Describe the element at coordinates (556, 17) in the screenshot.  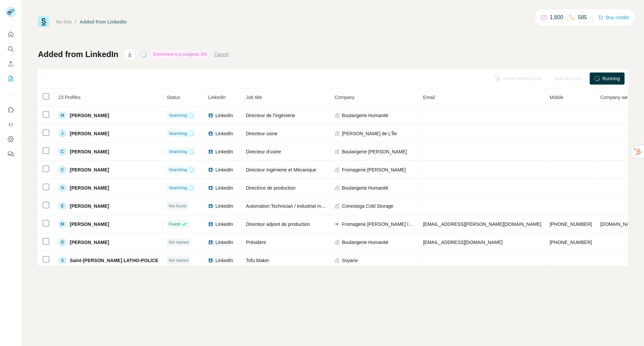
I see `p: 1,800` at that location.